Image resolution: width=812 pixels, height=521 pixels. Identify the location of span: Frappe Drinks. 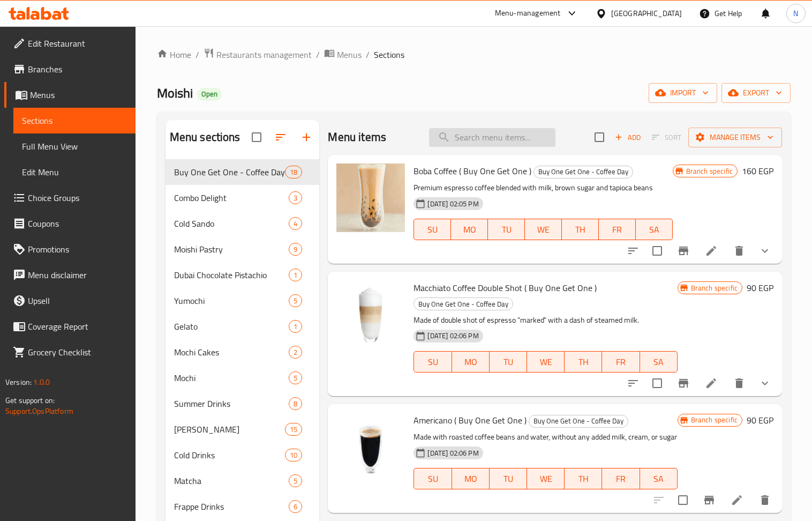
(232, 507).